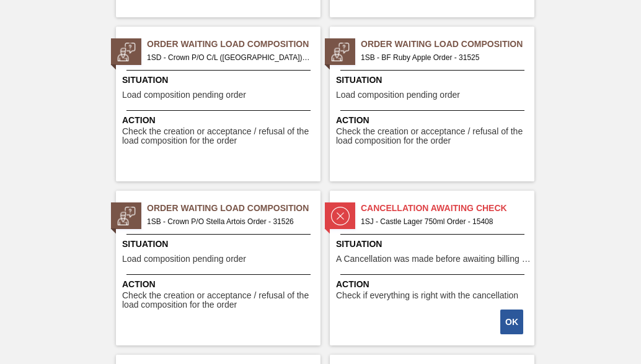 The image size is (641, 364). Describe the element at coordinates (442, 58) in the screenshot. I see `span: 1SB - BF Ruby Apple Order - 31525` at that location.